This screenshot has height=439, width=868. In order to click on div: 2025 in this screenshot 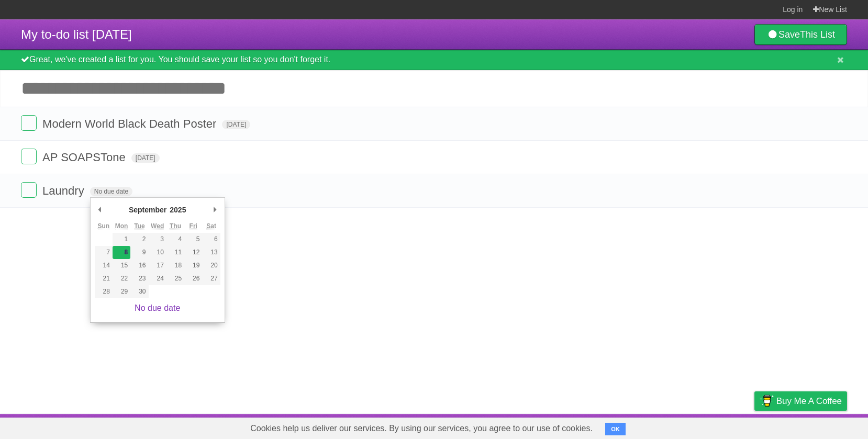, I will do `click(178, 210)`.